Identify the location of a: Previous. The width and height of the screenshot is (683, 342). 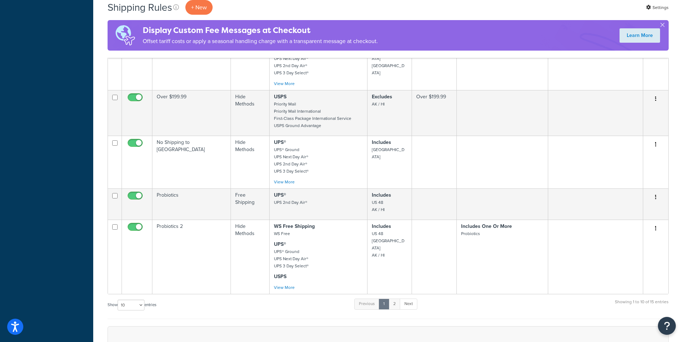
(367, 304).